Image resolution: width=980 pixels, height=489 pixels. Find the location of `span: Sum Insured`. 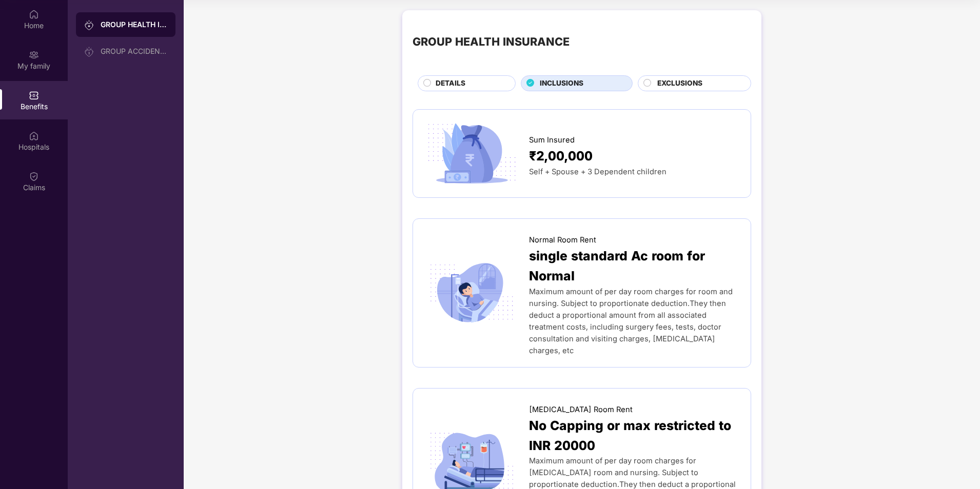

span: Sum Insured is located at coordinates (552, 140).